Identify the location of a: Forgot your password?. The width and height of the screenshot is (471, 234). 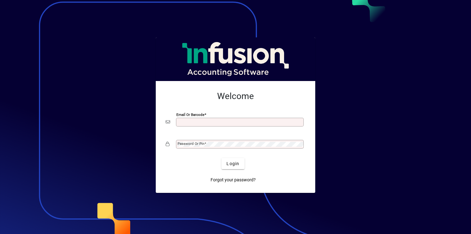
(233, 180).